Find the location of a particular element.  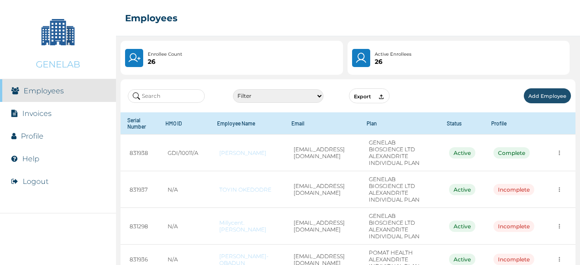

th: HMO ID is located at coordinates (184, 123).